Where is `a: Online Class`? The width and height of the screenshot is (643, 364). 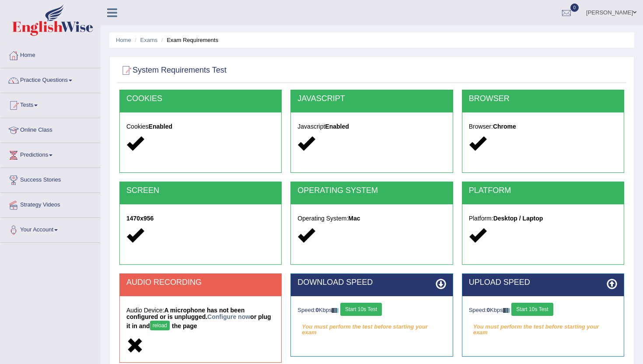 a: Online Class is located at coordinates (51, 129).